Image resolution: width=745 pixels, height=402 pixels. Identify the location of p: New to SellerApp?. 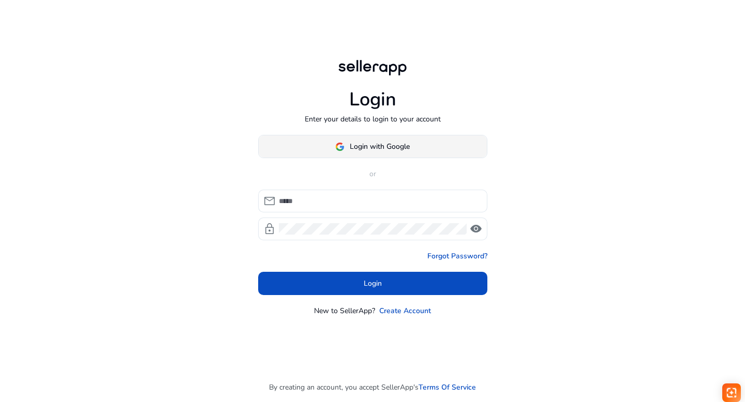
(345, 311).